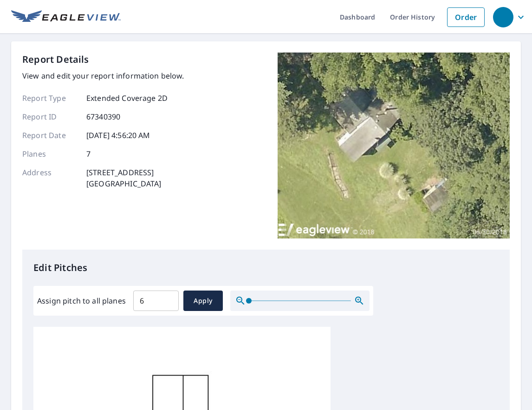 The image size is (532, 410). What do you see at coordinates (50, 98) in the screenshot?
I see `p: Report Type` at bounding box center [50, 98].